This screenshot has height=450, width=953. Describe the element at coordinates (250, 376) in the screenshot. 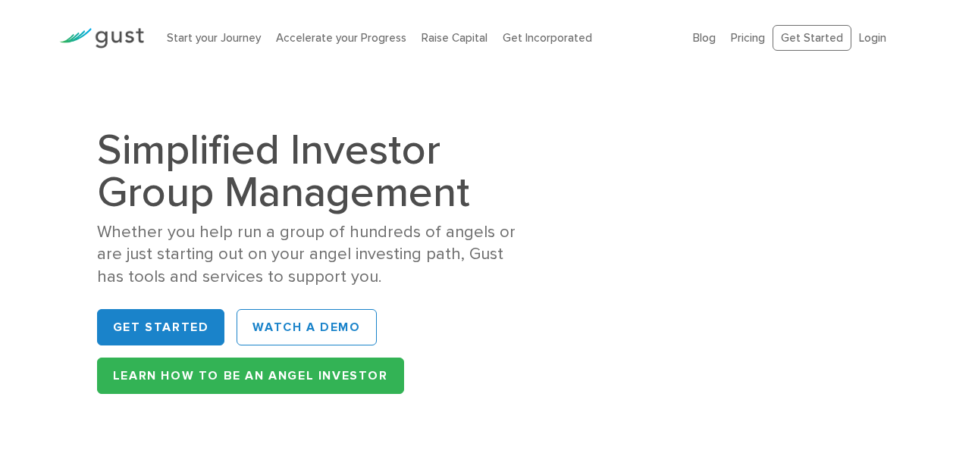

I see `a: Learn How to be an Angel Investor` at that location.